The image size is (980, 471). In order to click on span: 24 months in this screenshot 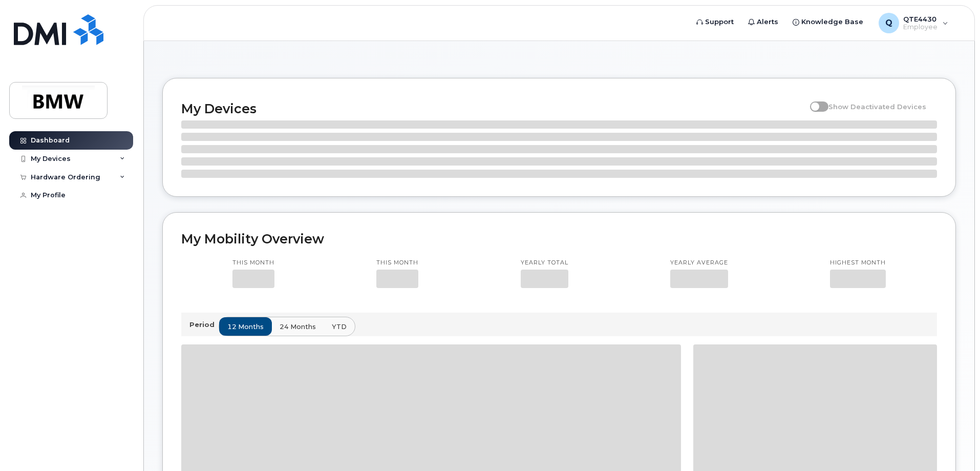, I will do `click(298, 327)`.